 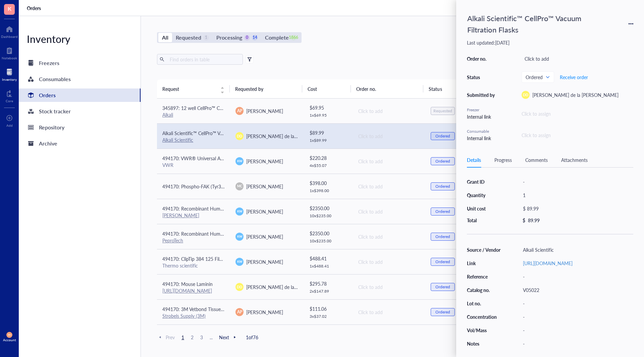 I want to click on div: Vol/Mass, so click(x=484, y=330).